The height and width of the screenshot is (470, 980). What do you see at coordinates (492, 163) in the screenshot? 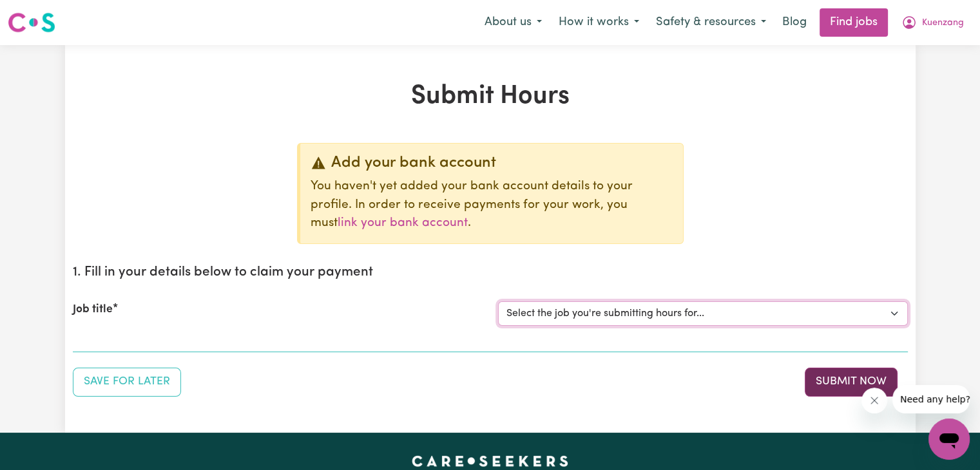
I see `div: Add your bank account` at bounding box center [492, 163].